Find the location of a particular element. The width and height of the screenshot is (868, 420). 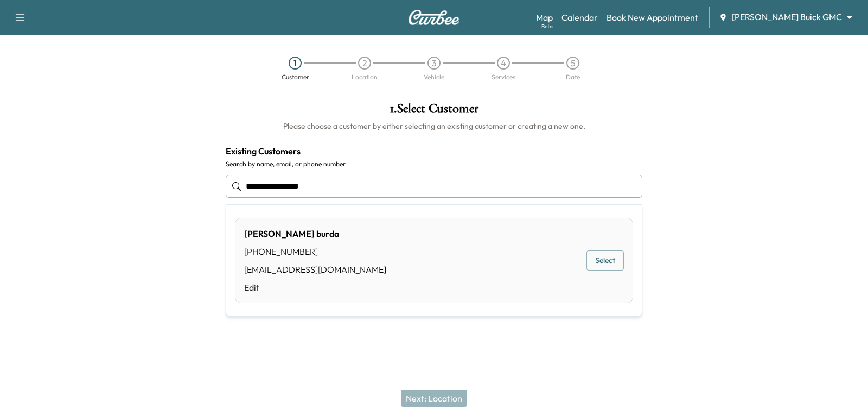

h4: Existing Customers is located at coordinates (434, 151).